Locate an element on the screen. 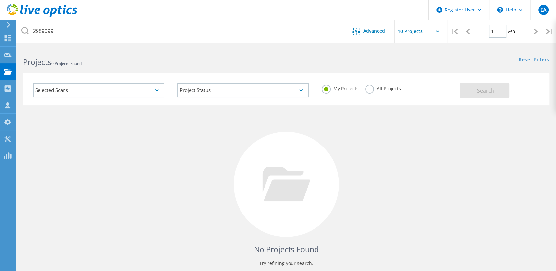 Image resolution: width=556 pixels, height=271 pixels. p: Try refining your search. is located at coordinates (286, 264).